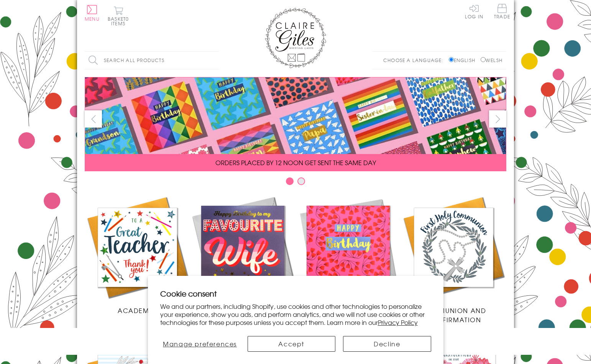 The image size is (591, 364). Describe the element at coordinates (474, 11) in the screenshot. I see `a: Log In` at that location.